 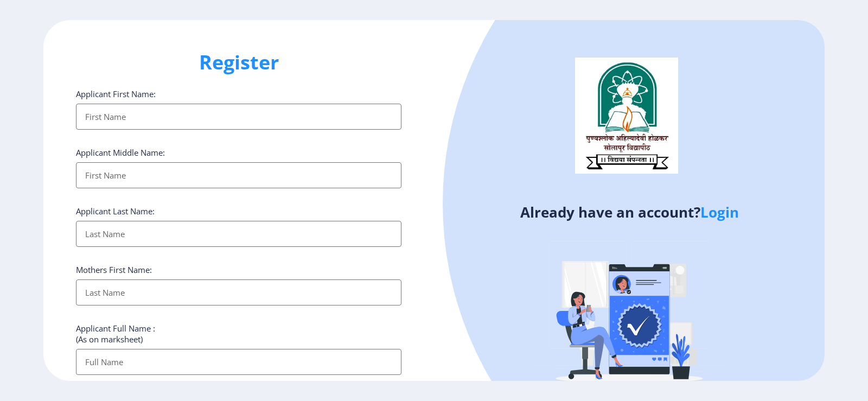 I want to click on label: Applicant Full Name : (As on marksheet), so click(x=116, y=334).